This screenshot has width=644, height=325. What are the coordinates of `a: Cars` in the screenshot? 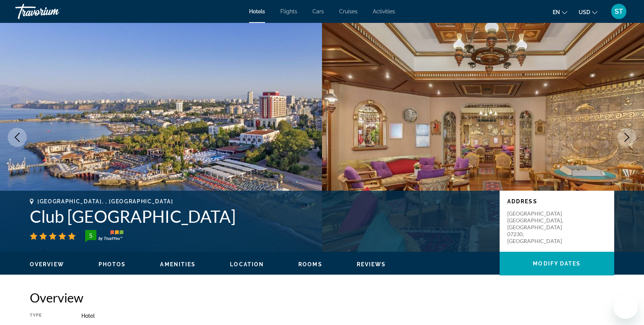 It's located at (318, 12).